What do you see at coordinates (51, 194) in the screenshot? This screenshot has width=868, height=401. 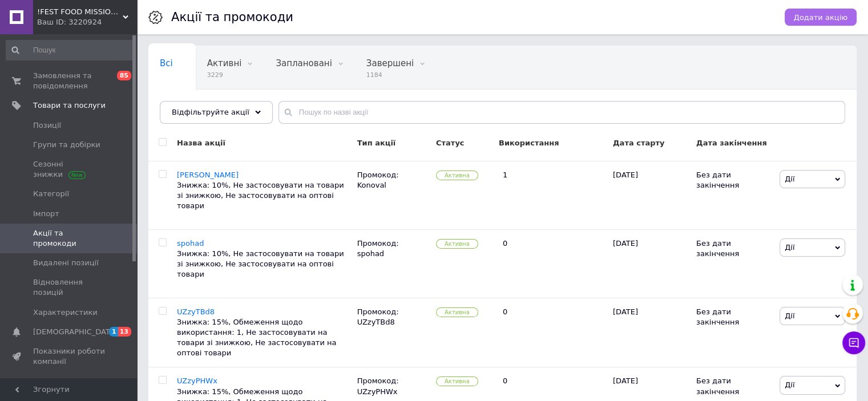 I see `span: Категорії` at bounding box center [51, 194].